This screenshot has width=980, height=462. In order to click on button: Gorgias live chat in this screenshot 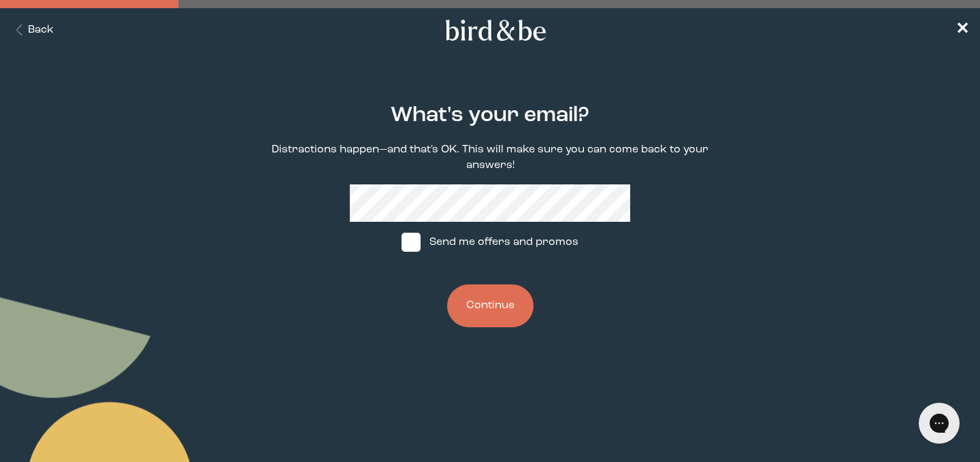, I will do `click(27, 25)`.